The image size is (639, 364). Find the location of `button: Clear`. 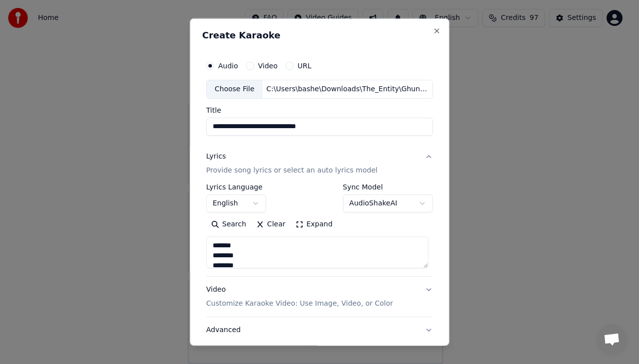

button: Clear is located at coordinates (270, 224).